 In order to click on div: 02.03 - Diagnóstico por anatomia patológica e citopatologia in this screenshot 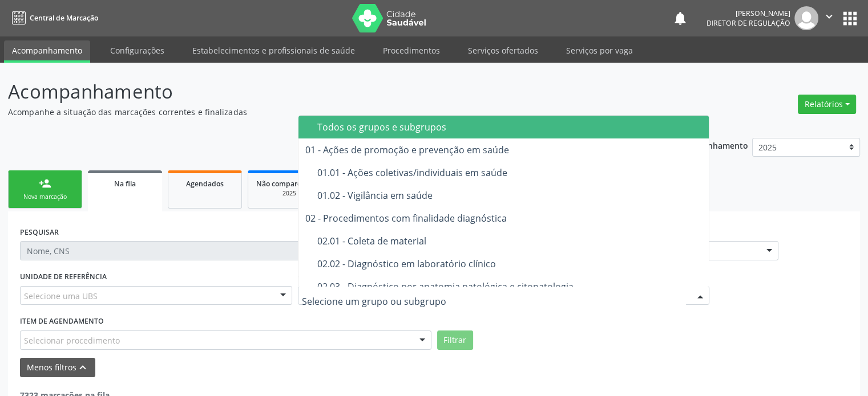, I will do `click(510, 287)`.